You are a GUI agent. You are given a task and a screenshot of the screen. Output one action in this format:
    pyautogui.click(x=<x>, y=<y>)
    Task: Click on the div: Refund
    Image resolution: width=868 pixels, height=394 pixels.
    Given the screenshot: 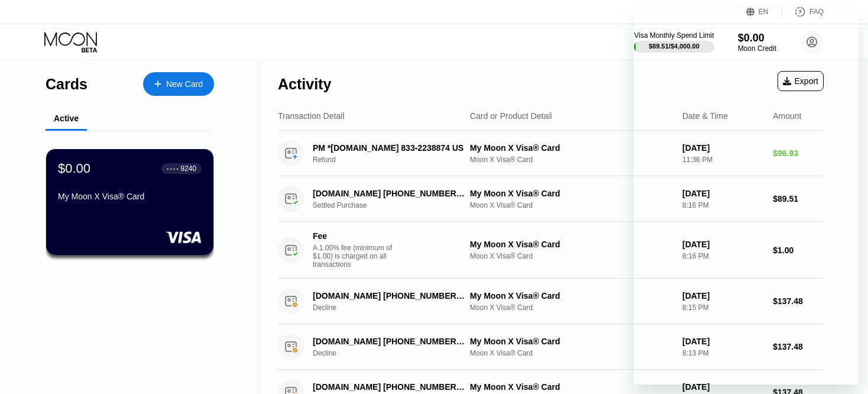 What is the action you would take?
    pyautogui.click(x=395, y=159)
    